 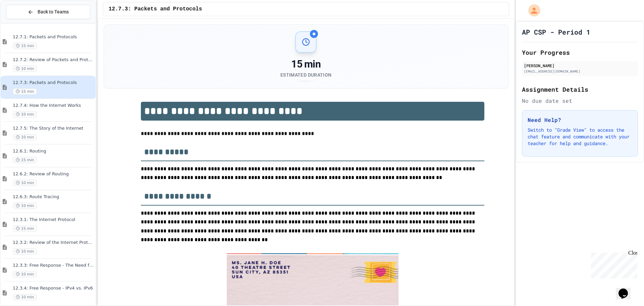 What do you see at coordinates (54, 265) in the screenshot?
I see `span: 12.3.3: Free Response - The Need for IP` at bounding box center [54, 265].